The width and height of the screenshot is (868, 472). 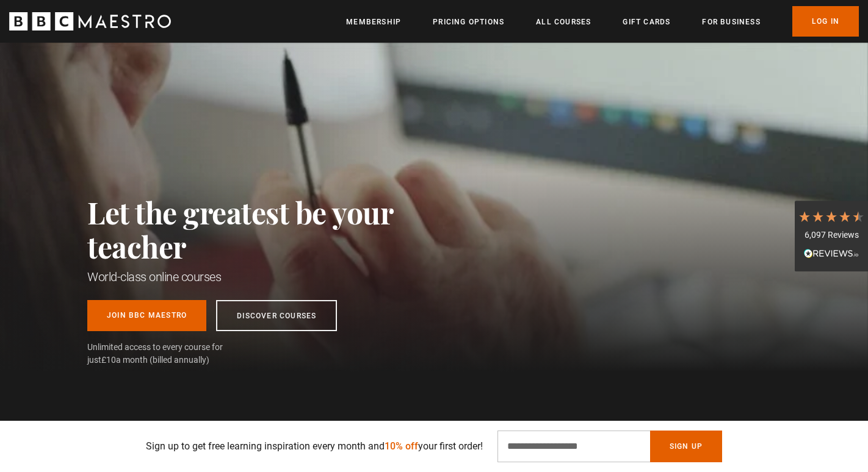 What do you see at coordinates (686, 447) in the screenshot?
I see `button: Sign Up` at bounding box center [686, 447].